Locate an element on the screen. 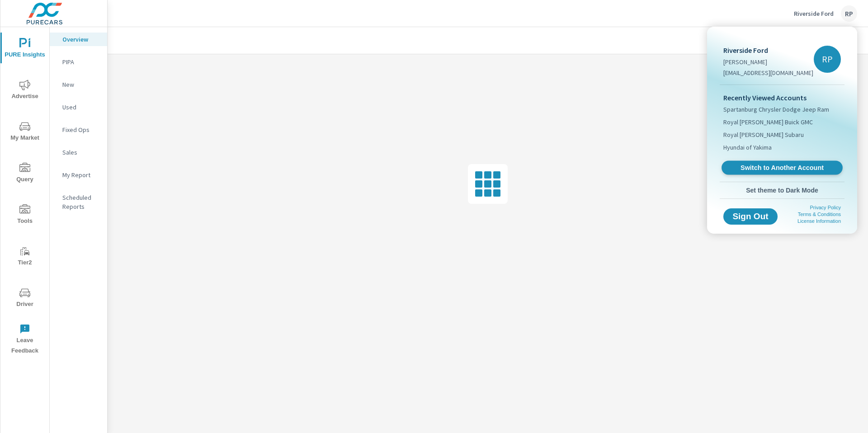 The height and width of the screenshot is (433, 868). button: Set theme to Dark Mode is located at coordinates (782, 190).